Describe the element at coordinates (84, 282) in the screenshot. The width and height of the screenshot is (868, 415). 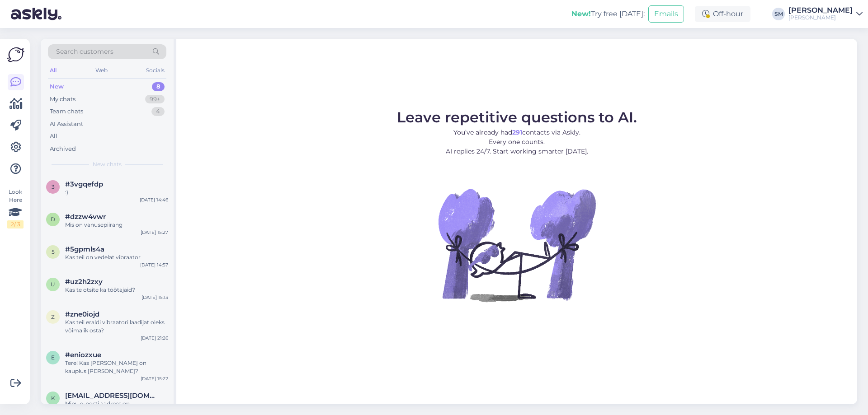
I see `span: #uz2h2zxy` at that location.